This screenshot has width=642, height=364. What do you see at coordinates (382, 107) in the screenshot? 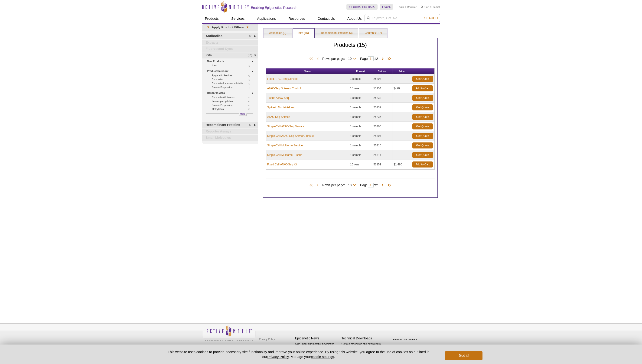
I see `td: 25232` at bounding box center [382, 107].